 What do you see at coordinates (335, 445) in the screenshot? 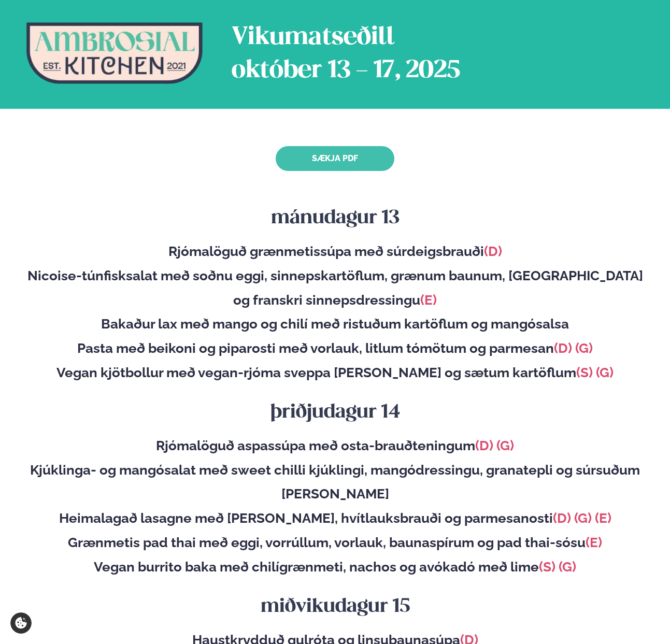
I see `div: Rjómalöguð aspassúpa með osta-brauðteningum` at bounding box center [335, 445].